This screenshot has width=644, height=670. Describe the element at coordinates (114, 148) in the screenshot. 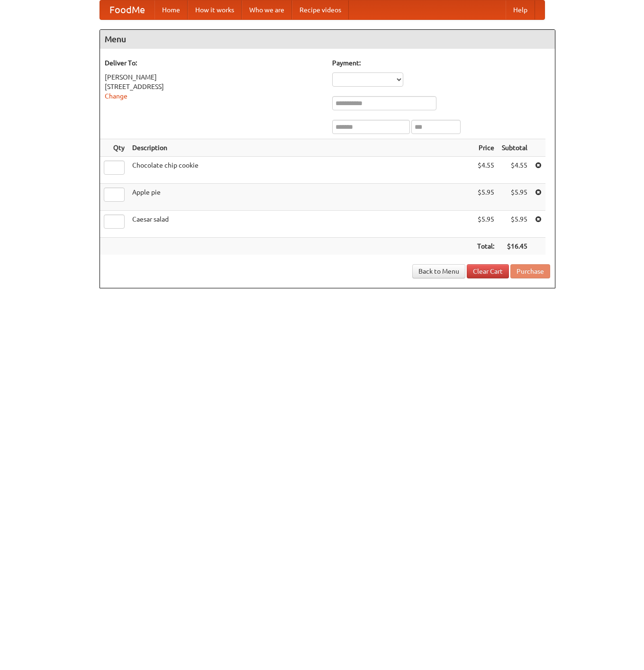

I see `th: Qty` at that location.